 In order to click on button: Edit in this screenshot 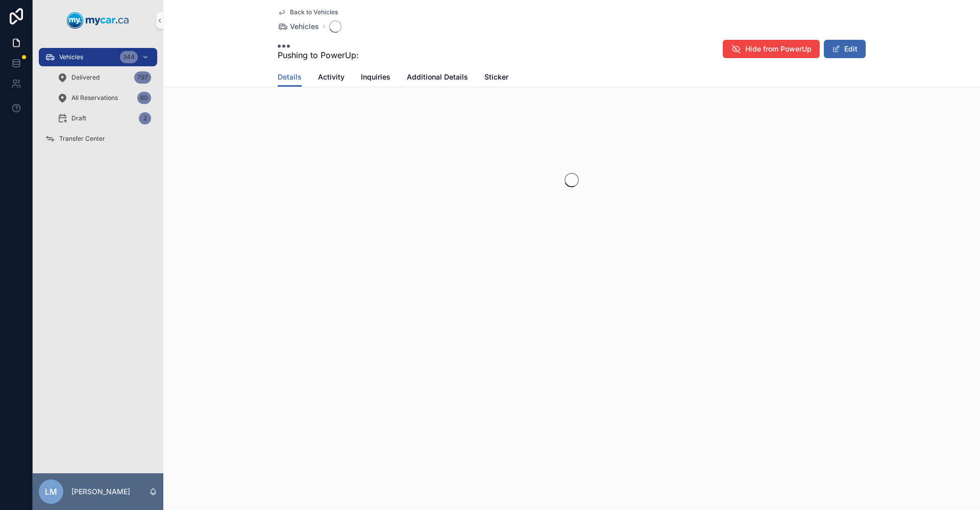, I will do `click(845, 49)`.